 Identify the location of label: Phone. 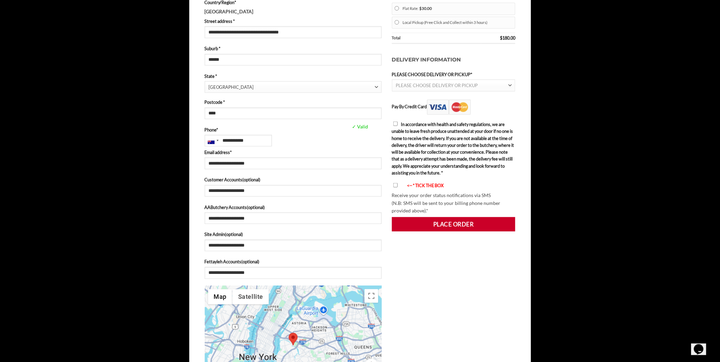
(293, 130).